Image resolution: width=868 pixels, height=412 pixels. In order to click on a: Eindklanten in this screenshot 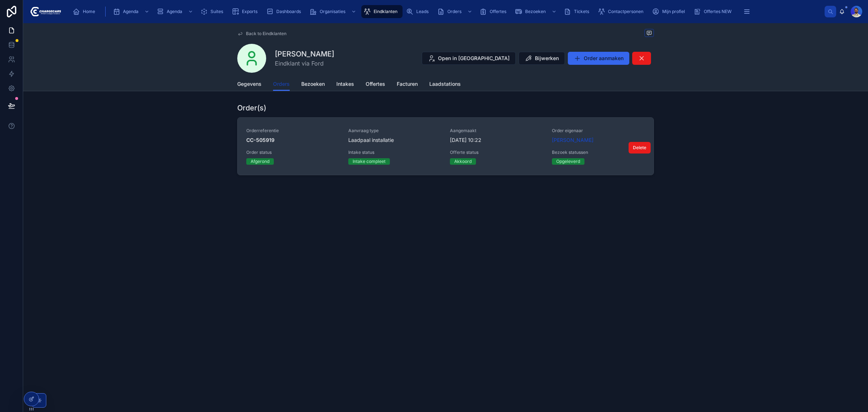, I will do `click(382, 12)`.